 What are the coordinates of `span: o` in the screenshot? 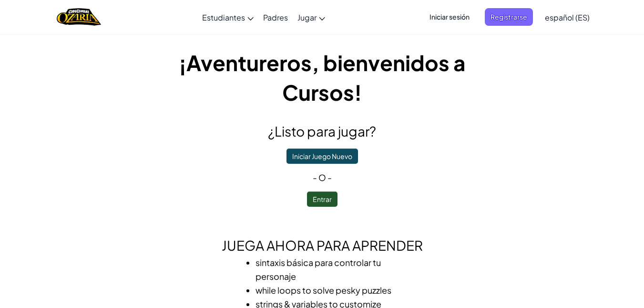 It's located at (322, 177).